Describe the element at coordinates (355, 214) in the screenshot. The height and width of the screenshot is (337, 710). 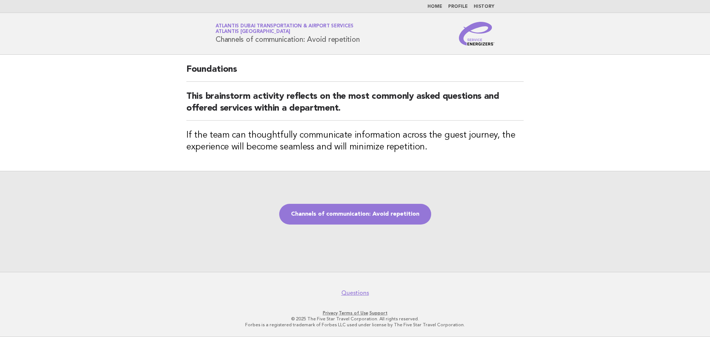
I see `a: Channels of communication: Avoid repetition` at that location.